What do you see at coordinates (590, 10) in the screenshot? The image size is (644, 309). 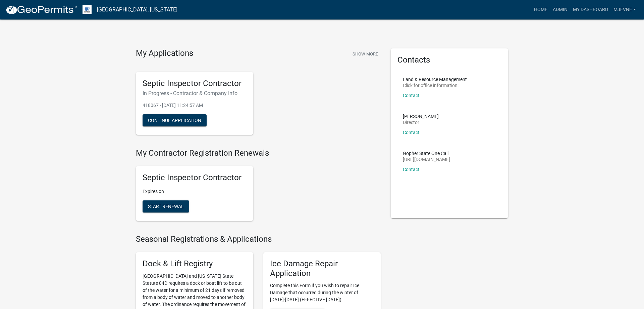 I see `a: My Dashboard` at bounding box center [590, 10].